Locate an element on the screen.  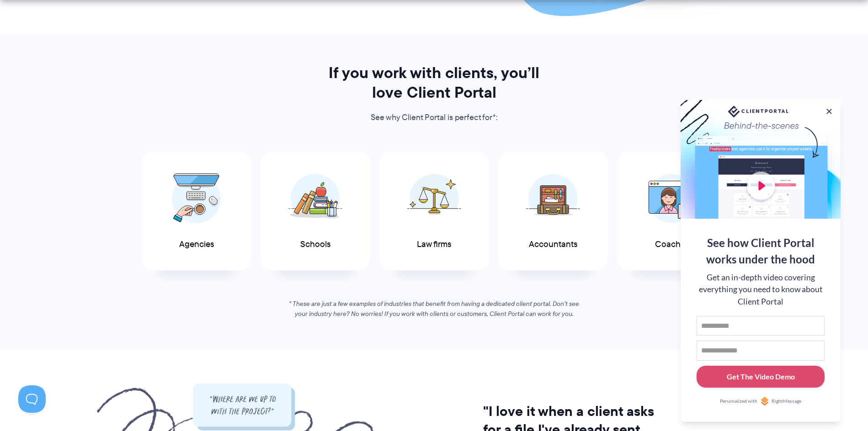
a: Schools is located at coordinates (315, 211).